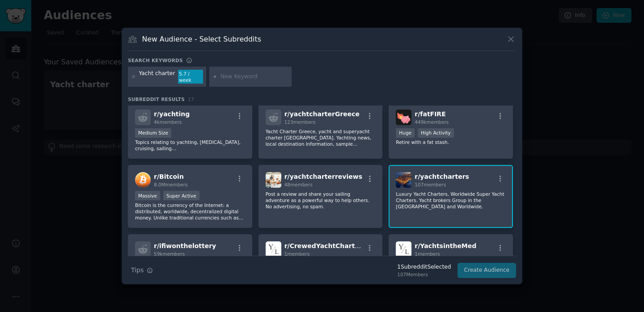  What do you see at coordinates (300, 122) in the screenshot?
I see `span: 123 members` at bounding box center [300, 122].